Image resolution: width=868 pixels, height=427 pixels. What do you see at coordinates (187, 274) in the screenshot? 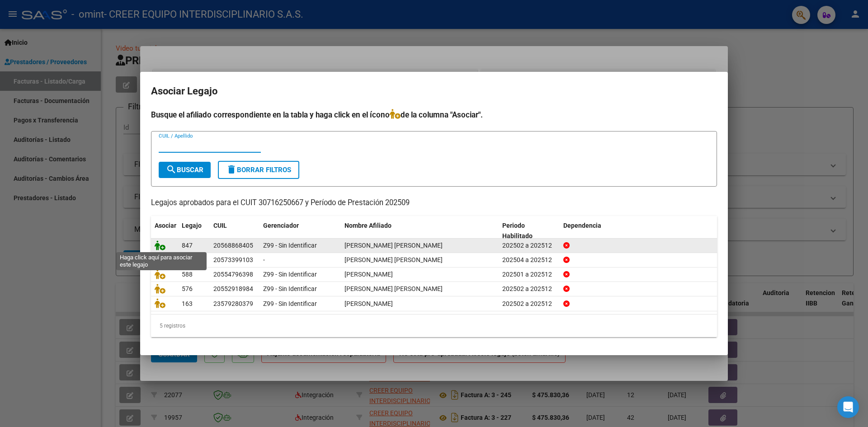
I see `span: 588` at bounding box center [187, 274].